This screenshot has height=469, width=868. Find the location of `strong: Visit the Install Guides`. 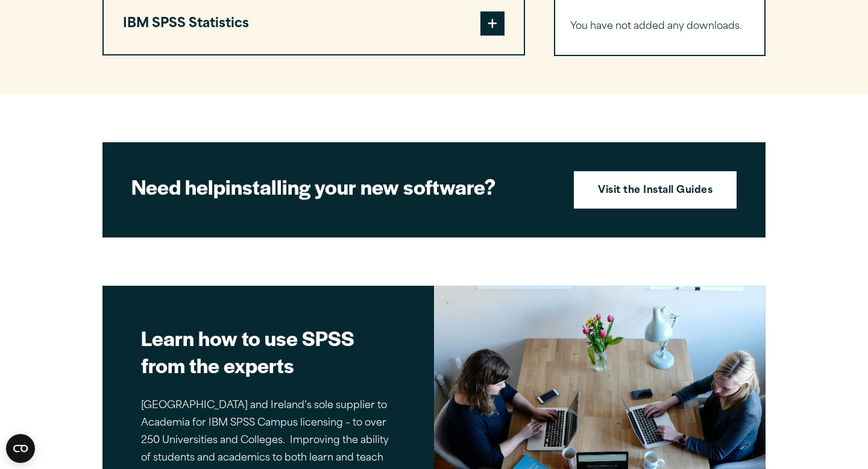

strong: Visit the Install Guides is located at coordinates (655, 191).